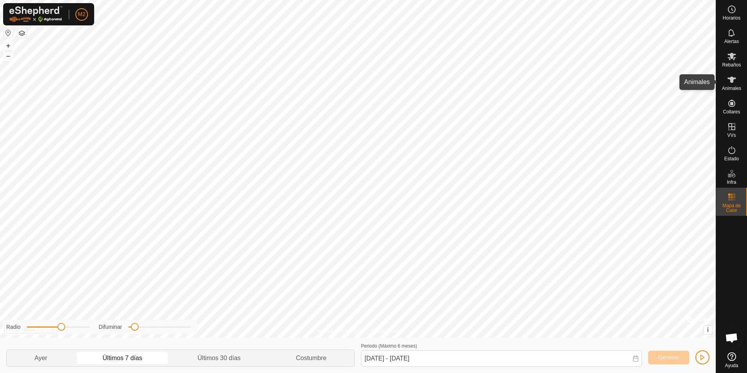 The height and width of the screenshot is (373, 747). Describe the element at coordinates (732, 88) in the screenshot. I see `span: Animales` at that location.